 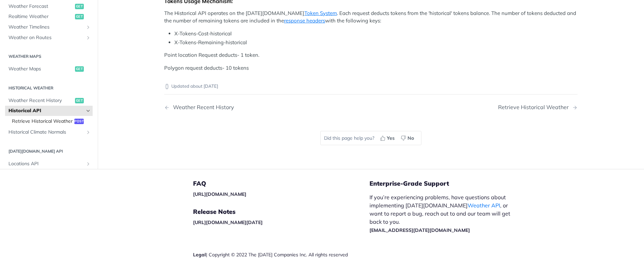 What do you see at coordinates (391, 138) in the screenshot?
I see `span: Yes` at bounding box center [391, 138].